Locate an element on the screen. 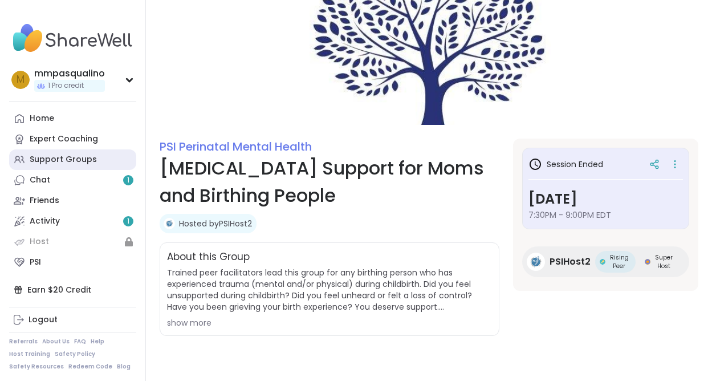 This screenshot has height=381, width=712. a: Expert Coaching is located at coordinates (72, 139).